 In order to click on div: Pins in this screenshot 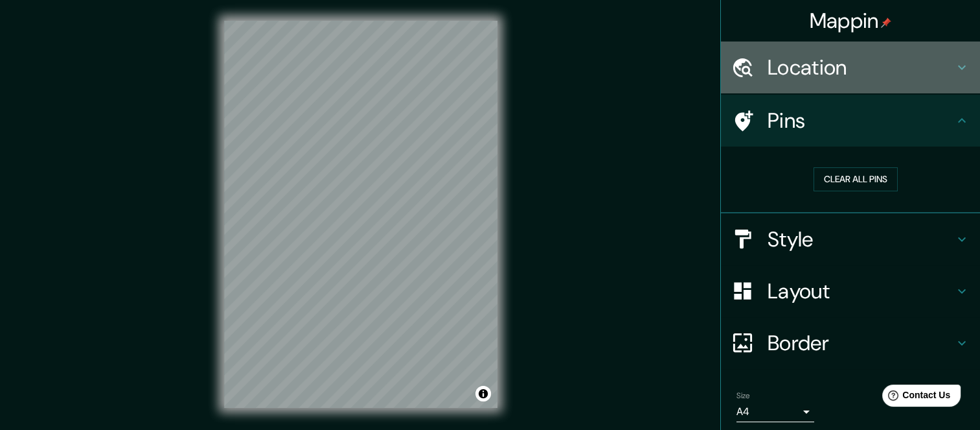, I will do `click(851, 120)`.